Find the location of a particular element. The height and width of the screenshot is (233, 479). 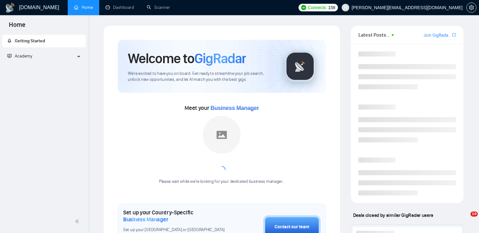

a: export is located at coordinates (454, 35).